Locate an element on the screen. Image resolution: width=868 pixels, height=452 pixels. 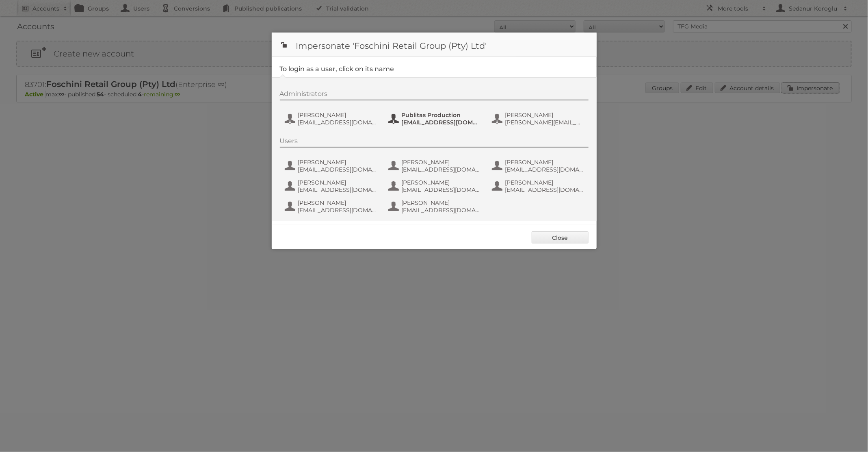
div: Users is located at coordinates (434, 142).